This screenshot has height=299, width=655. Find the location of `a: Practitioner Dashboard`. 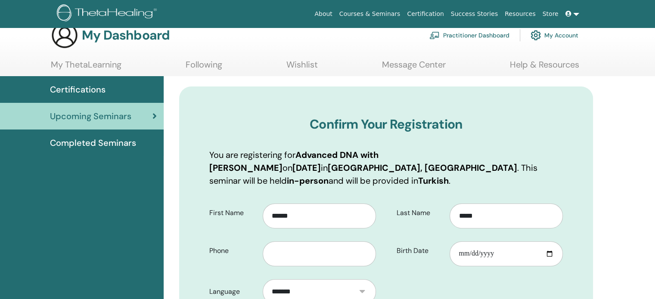

a: Practitioner Dashboard is located at coordinates (469, 35).